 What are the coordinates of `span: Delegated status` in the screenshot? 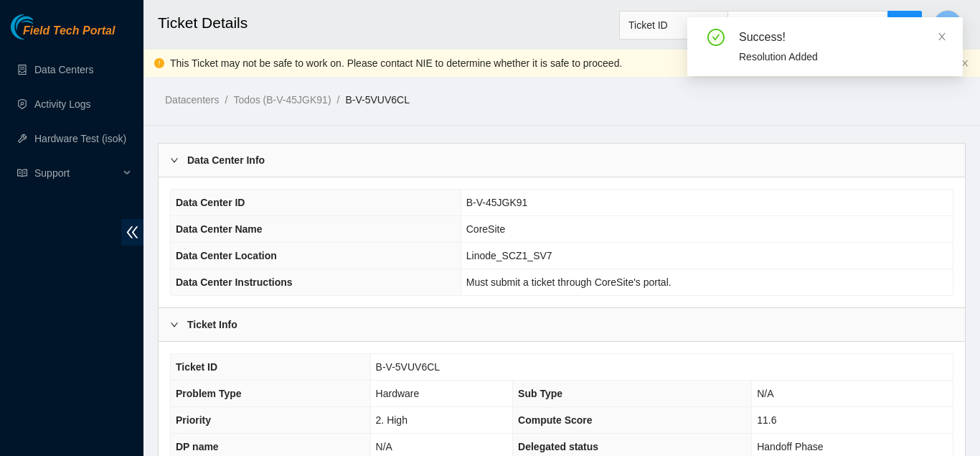 It's located at (558, 446).